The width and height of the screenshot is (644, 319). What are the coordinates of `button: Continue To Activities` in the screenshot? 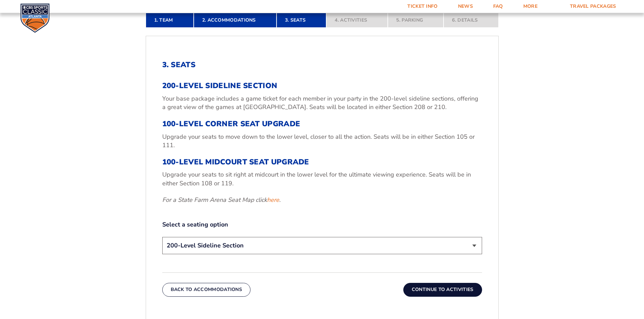 It's located at (443, 290).